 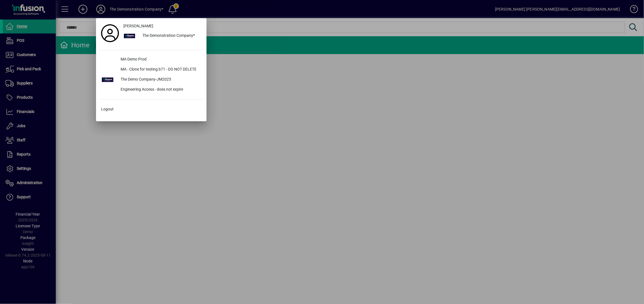 What do you see at coordinates (151, 90) in the screenshot?
I see `button: Engineering Access - does not expire` at bounding box center [151, 90].